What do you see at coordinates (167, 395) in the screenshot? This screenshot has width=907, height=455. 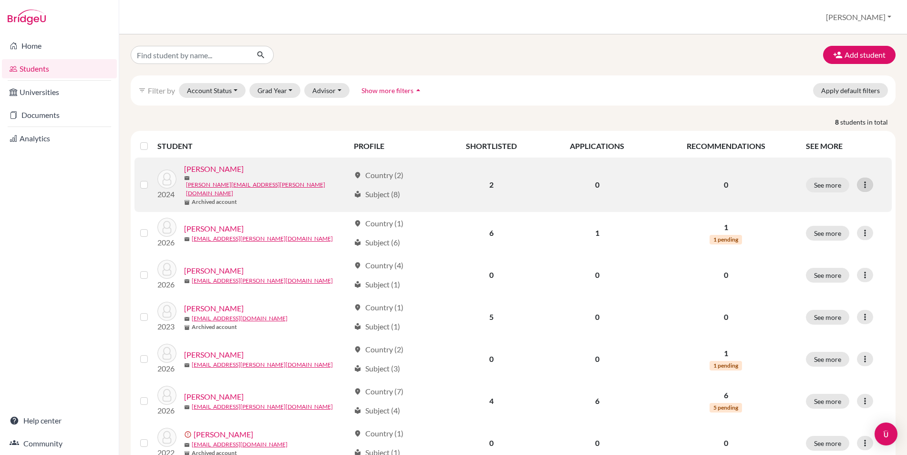 I see `img: McLintock, James` at bounding box center [167, 395].